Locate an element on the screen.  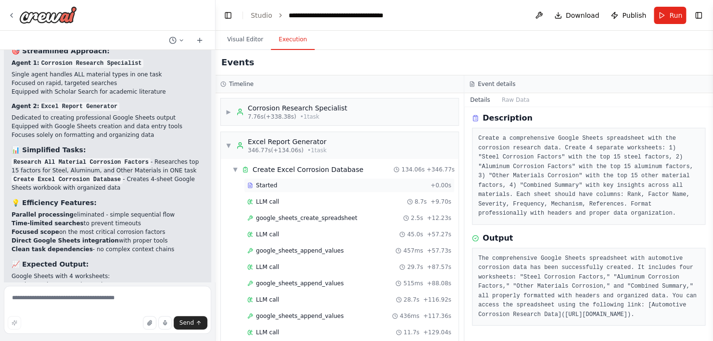
span: 346.77s (+134.06s) is located at coordinates (276, 151).